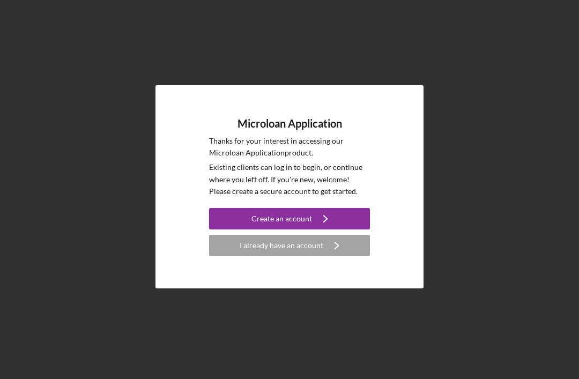 The image size is (579, 379). I want to click on div: I already have an account, so click(281, 245).